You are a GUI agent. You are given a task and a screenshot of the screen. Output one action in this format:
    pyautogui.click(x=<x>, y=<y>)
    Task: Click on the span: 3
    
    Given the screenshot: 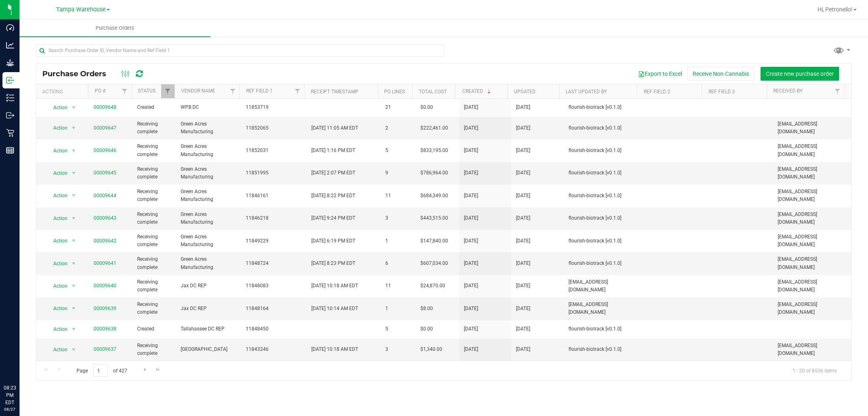 What is the action you would take?
    pyautogui.click(x=398, y=218)
    